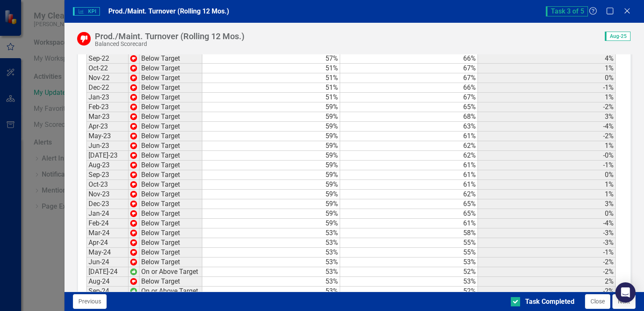 This screenshot has height=311, width=644. I want to click on td: Apr-24, so click(107, 243).